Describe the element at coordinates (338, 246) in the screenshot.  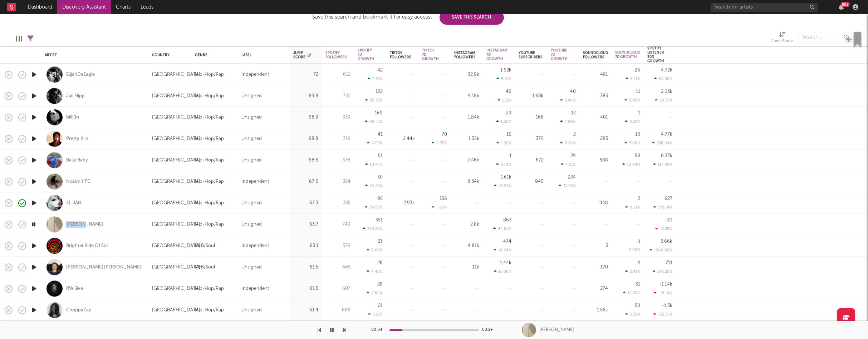
I see `div: 576` at that location.